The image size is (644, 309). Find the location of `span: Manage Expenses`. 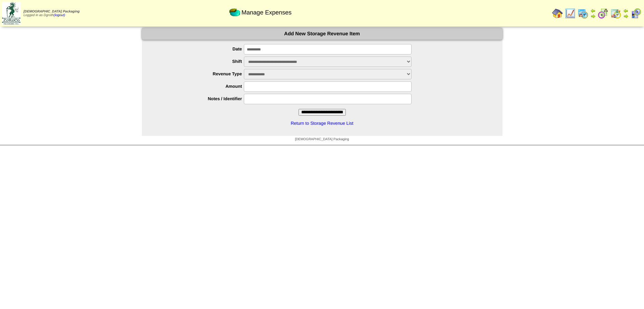

span: Manage Expenses is located at coordinates (267, 12).